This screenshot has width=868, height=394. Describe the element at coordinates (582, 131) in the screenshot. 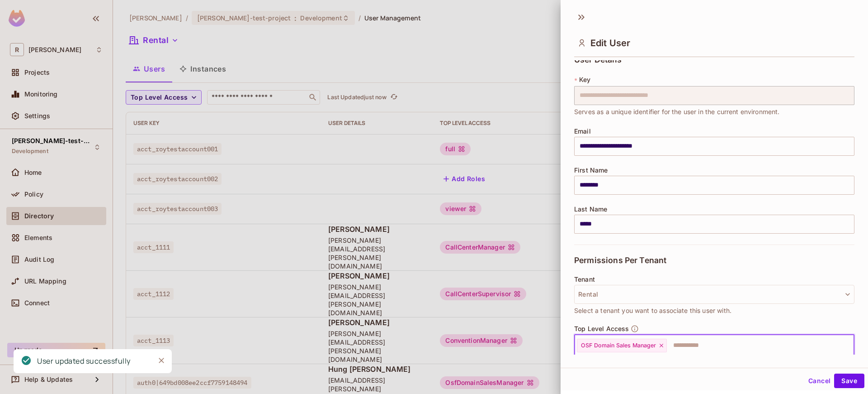

I see `span: Email` at that location.